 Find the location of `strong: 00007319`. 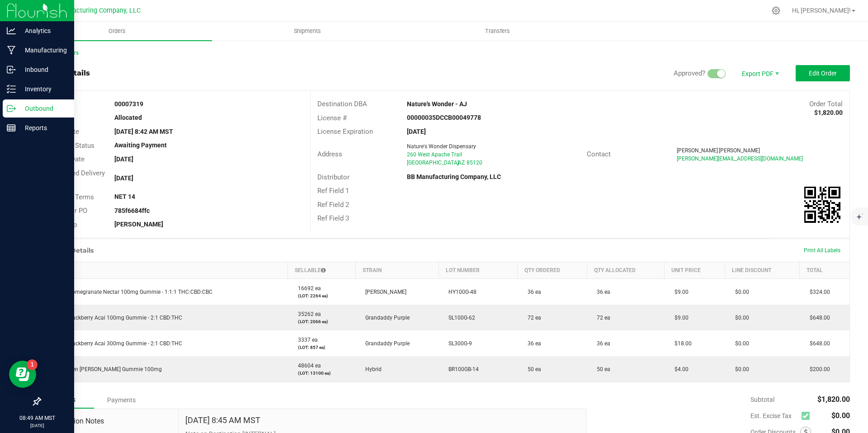

strong: 00007319 is located at coordinates (129, 104).